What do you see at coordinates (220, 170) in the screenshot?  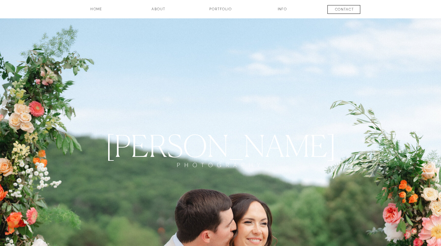 I see `a: PHOTOGRAPHY` at bounding box center [220, 170].